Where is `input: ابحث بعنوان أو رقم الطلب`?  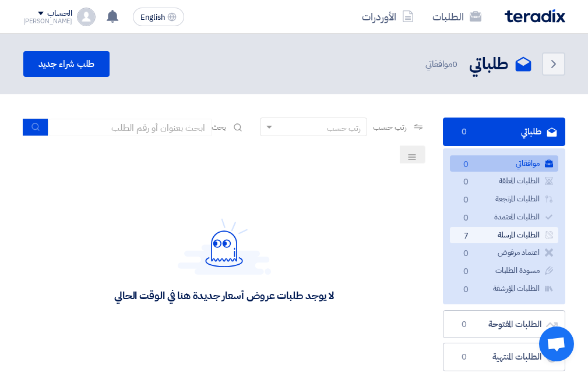
input: ابحث بعنوان أو رقم الطلب is located at coordinates (130, 127).